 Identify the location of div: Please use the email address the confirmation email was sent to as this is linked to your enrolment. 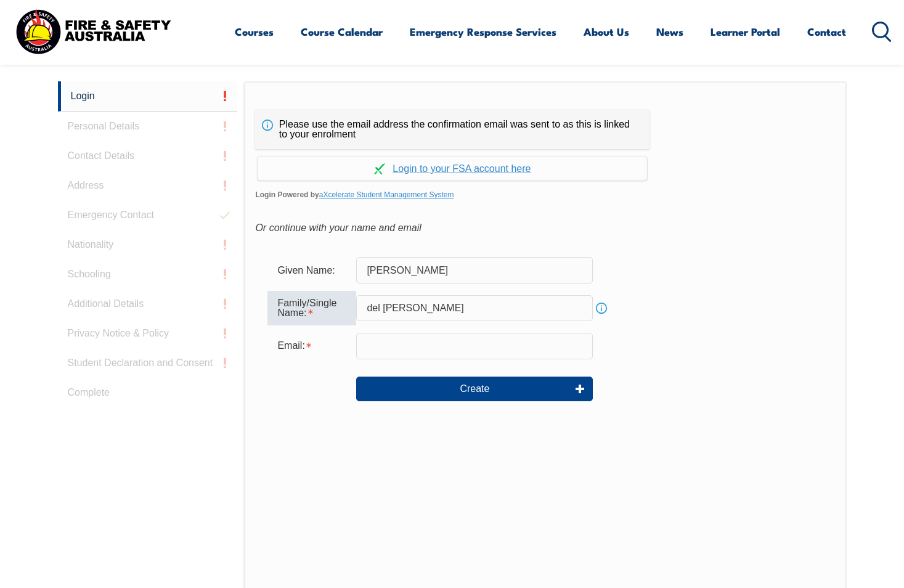
(453, 129).